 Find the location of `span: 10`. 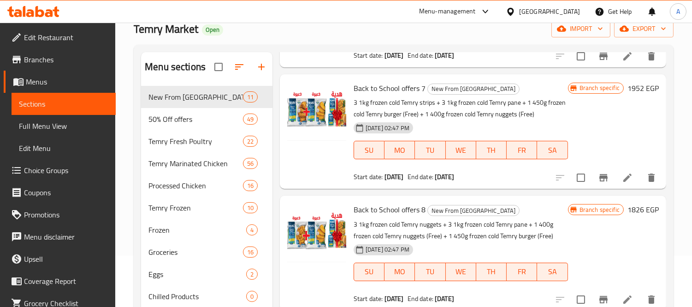

span: 10 is located at coordinates (250, 208).